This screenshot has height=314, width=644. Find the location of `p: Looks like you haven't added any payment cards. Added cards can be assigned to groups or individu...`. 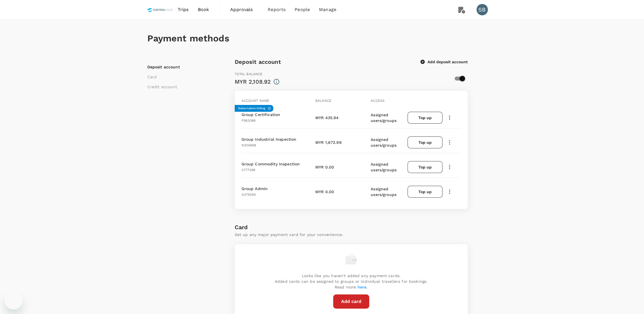

p: Looks like you haven't added any payment cards. Added cards can be assigned to groups or individu... is located at coordinates (351, 281).